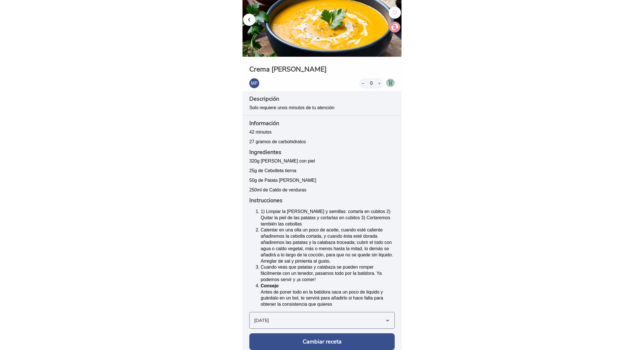  Describe the element at coordinates (322, 200) in the screenshot. I see `h5: Instrucciones` at that location.